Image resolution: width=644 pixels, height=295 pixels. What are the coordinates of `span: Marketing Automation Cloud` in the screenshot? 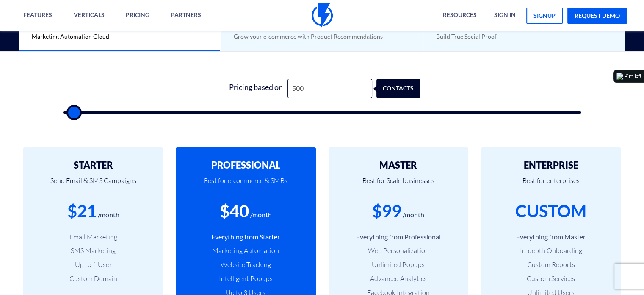 It's located at (70, 36).